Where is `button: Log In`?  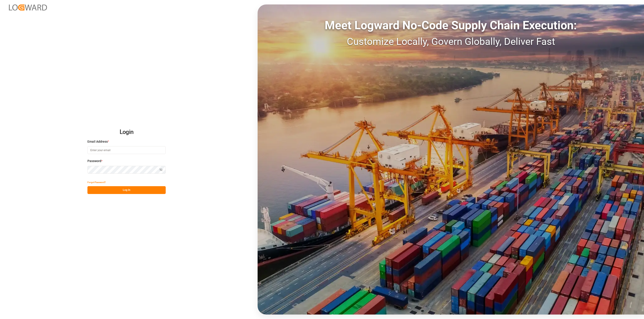
button: Log In is located at coordinates (127, 190).